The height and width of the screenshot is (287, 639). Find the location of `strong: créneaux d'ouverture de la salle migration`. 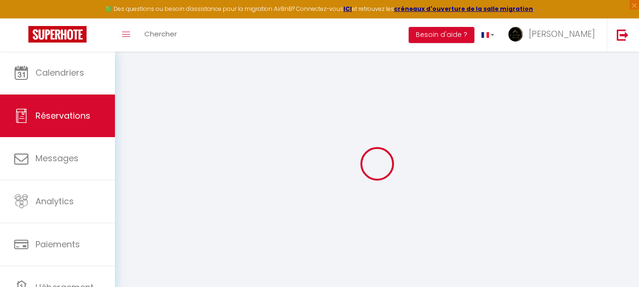

strong: créneaux d'ouverture de la salle migration is located at coordinates (463, 9).